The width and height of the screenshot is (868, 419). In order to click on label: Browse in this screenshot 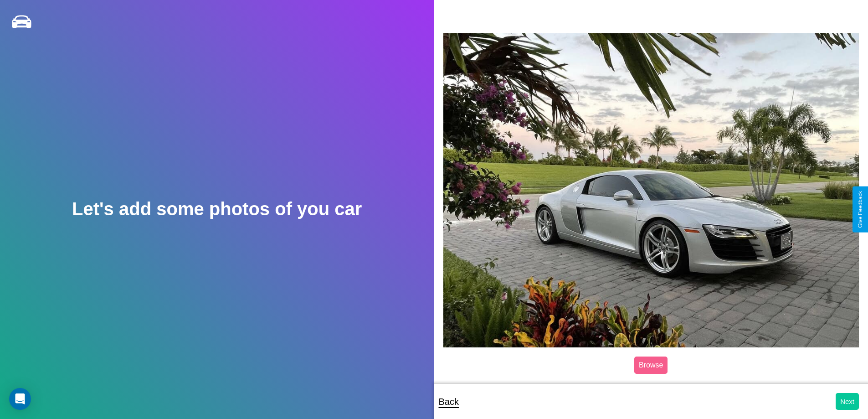, I will do `click(651, 365)`.